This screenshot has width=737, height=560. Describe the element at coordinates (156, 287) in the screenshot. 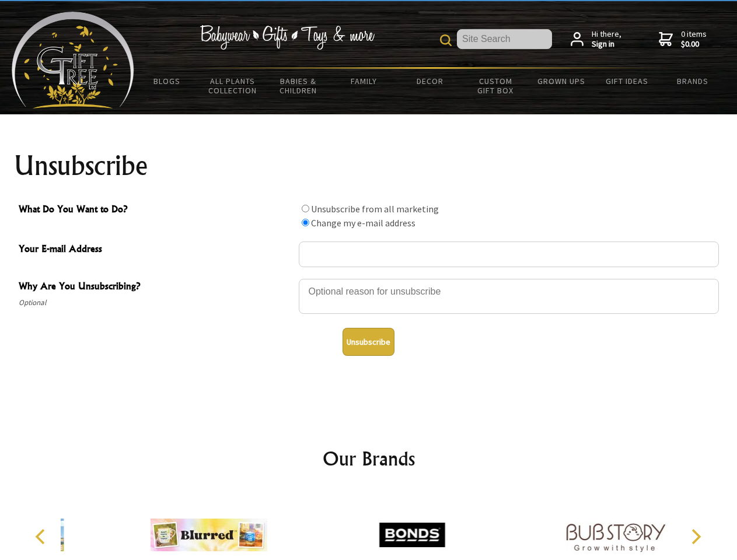

I see `span: Why Are You Unsubscribing?` at that location.